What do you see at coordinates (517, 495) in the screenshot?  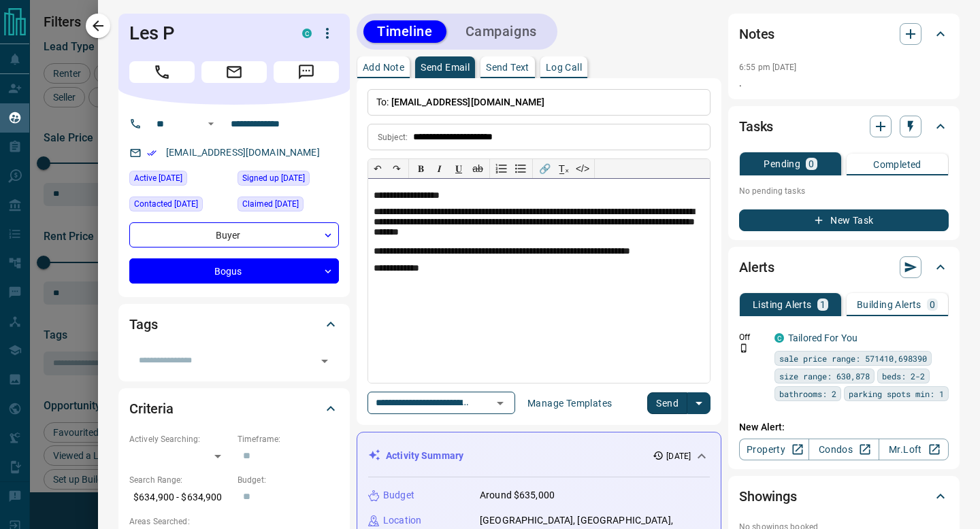 I see `p: Around $635,000` at bounding box center [517, 495].